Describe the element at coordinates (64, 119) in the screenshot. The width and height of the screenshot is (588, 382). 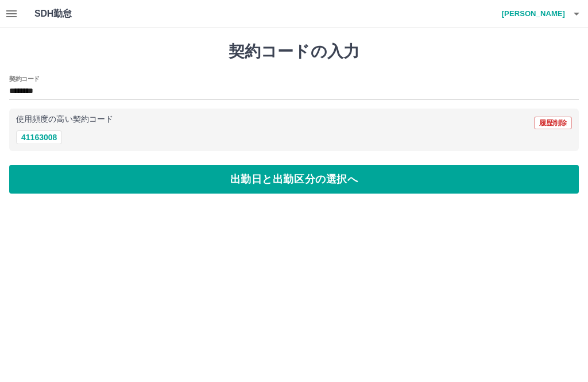
I see `p: 使用頻度の高い契約コード` at that location.